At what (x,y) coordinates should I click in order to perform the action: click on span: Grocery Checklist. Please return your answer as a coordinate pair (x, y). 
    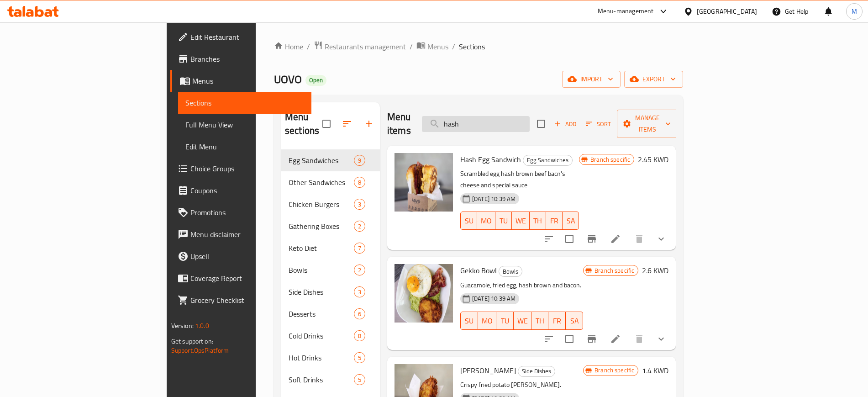
    Looking at the image, I should click on (247, 300).